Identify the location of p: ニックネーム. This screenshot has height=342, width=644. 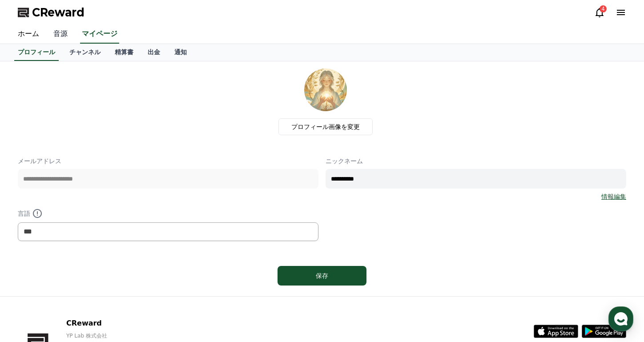
(476, 161).